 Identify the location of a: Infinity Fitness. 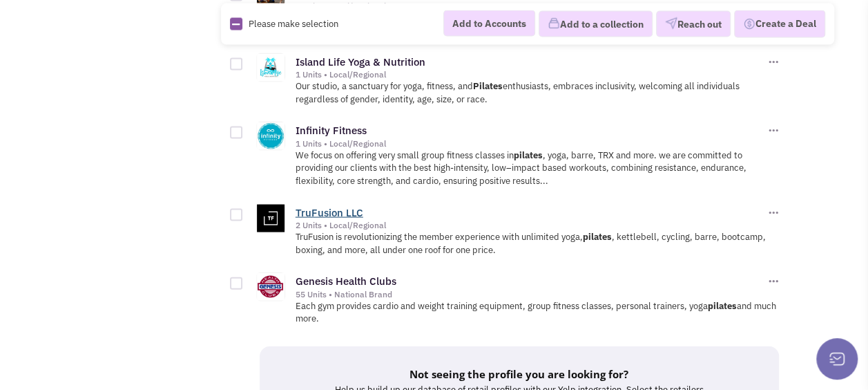
(331, 130).